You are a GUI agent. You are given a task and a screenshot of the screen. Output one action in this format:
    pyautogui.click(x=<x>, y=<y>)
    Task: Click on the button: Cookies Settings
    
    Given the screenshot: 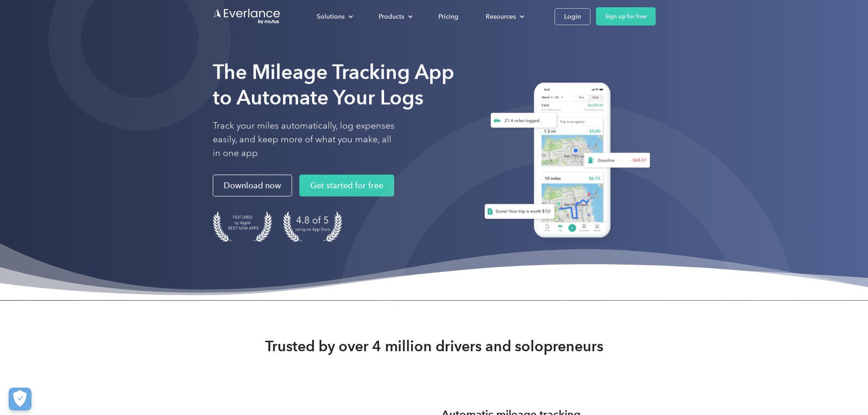 What is the action you would take?
    pyautogui.click(x=20, y=399)
    